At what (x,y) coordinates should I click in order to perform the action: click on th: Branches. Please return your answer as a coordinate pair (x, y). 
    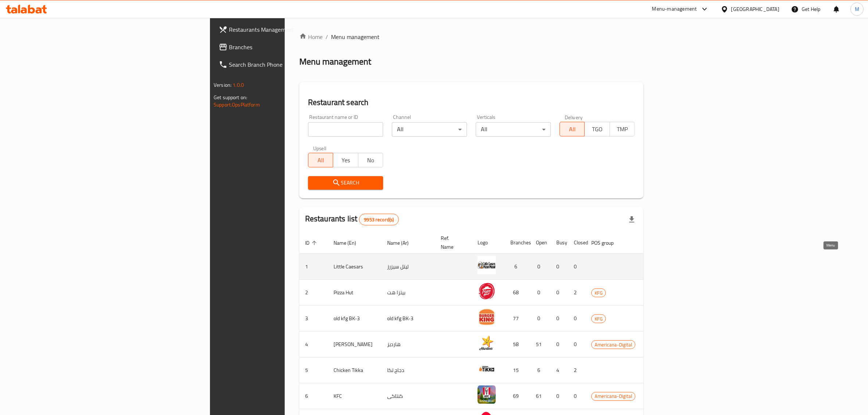
    Looking at the image, I should click on (517, 243).